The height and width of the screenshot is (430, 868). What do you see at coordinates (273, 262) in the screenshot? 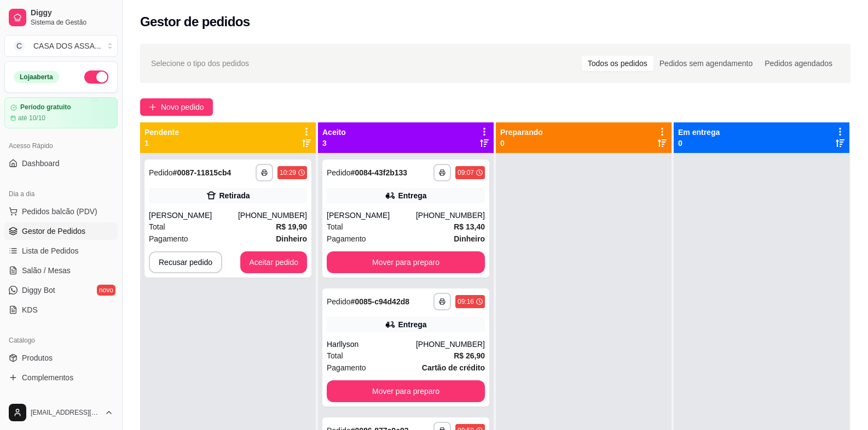
I see `button: Aceitar pedido` at bounding box center [273, 262].